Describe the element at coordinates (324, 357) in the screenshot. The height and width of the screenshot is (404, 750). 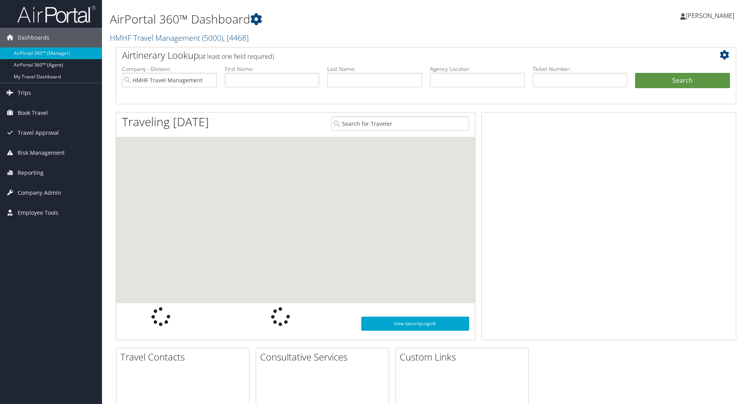
I see `h2: Consultative Services` at that location.